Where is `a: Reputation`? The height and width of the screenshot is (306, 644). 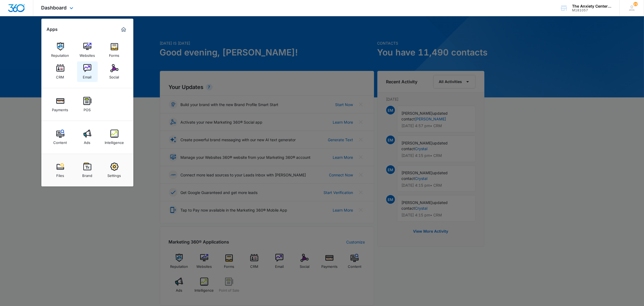 a: Reputation is located at coordinates (60, 50).